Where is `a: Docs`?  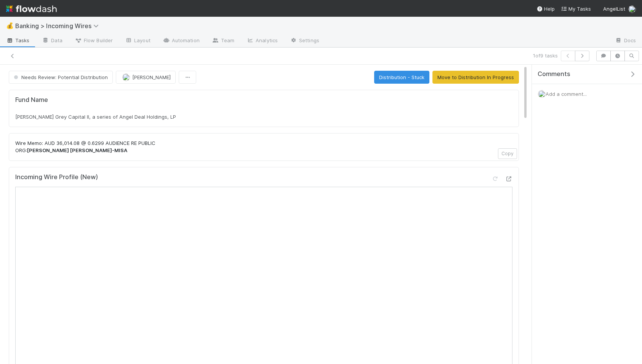
a: Docs is located at coordinates (624, 41).